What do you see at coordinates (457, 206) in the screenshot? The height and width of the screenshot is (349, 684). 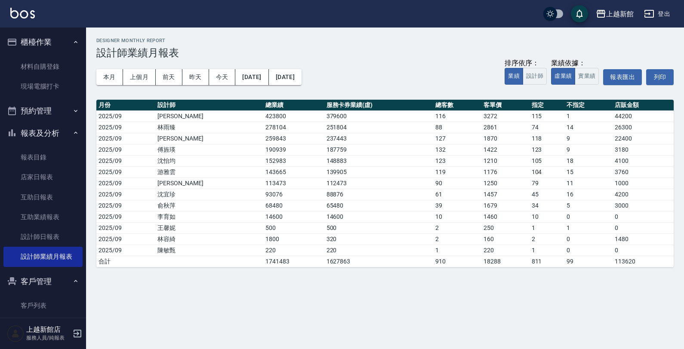 I see `td: 39` at bounding box center [457, 206].